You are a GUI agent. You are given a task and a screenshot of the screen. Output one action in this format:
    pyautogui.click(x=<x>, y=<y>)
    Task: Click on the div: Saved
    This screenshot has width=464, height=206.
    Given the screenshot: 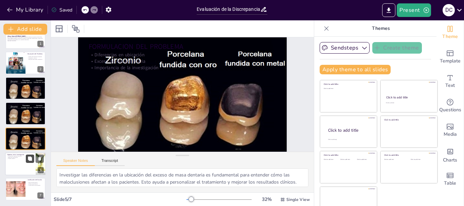 What is the action you would take?
    pyautogui.click(x=62, y=10)
    